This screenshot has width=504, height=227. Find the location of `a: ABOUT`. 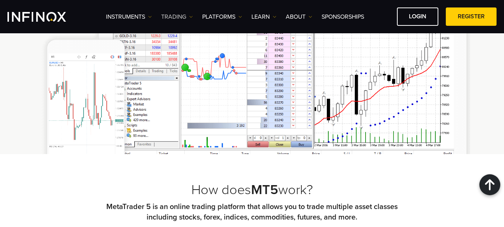

a: ABOUT is located at coordinates (299, 17).